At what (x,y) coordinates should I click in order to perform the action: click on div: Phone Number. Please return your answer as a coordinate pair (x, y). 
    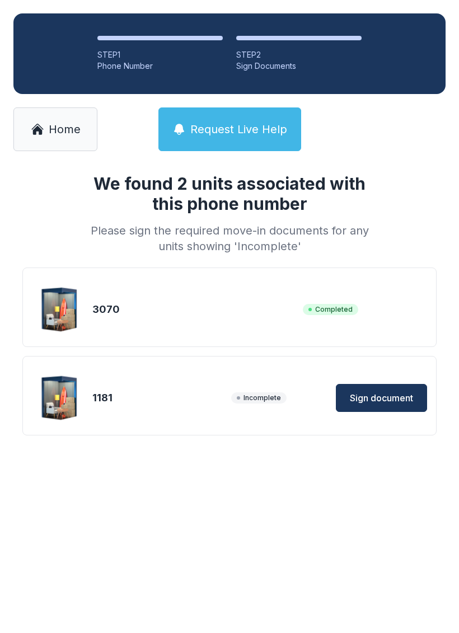
    Looking at the image, I should click on (160, 66).